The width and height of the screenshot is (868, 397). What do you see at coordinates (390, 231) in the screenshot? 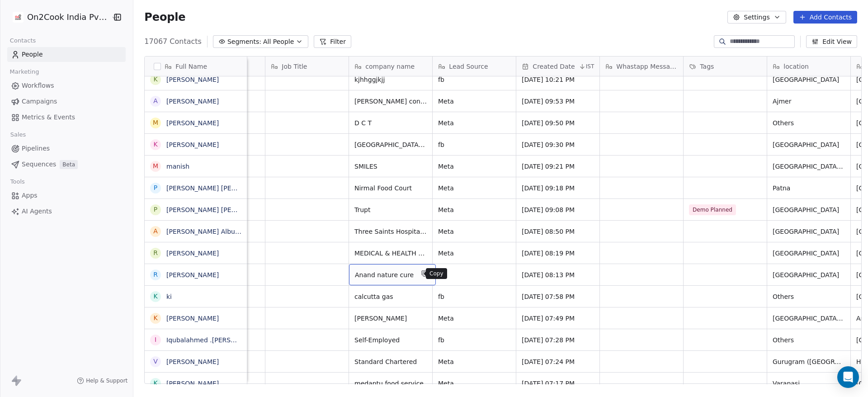
I see `span: Three Saints Hospitality` at bounding box center [390, 231].